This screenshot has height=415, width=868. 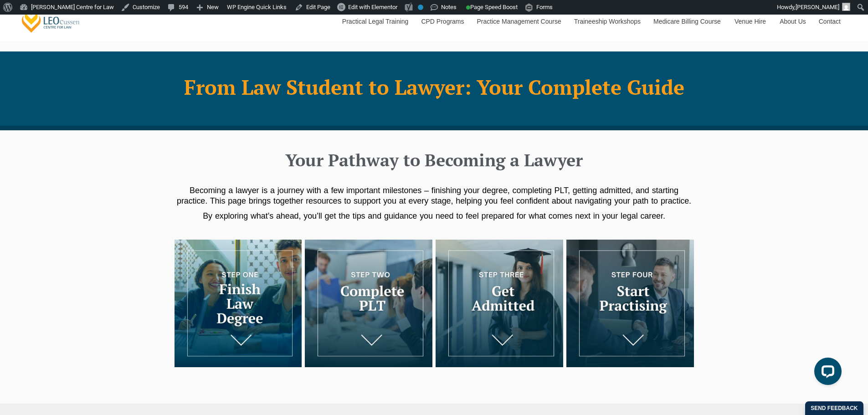 What do you see at coordinates (434, 196) in the screenshot?
I see `span: Becoming a lawyer is a journey with a few important milestones – finishing your degree, completin...` at bounding box center [434, 196].